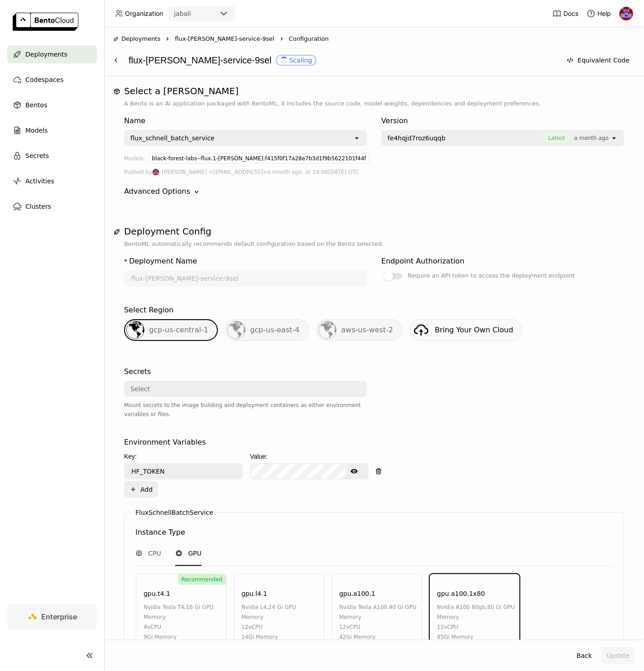  I want to click on div: gpu.t4.1, so click(157, 594).